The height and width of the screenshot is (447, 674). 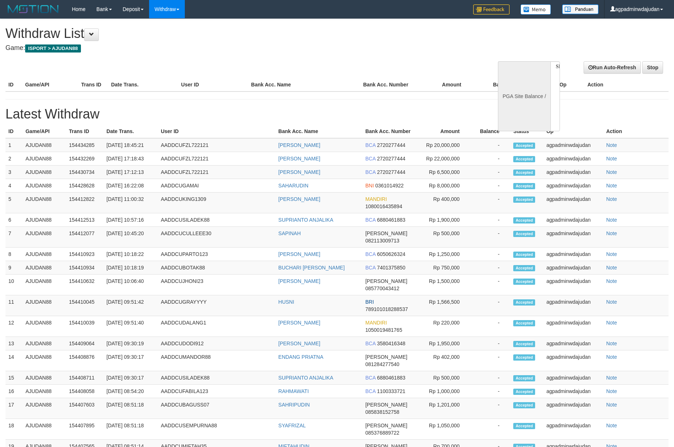 I want to click on span: 0361014922, so click(x=390, y=186).